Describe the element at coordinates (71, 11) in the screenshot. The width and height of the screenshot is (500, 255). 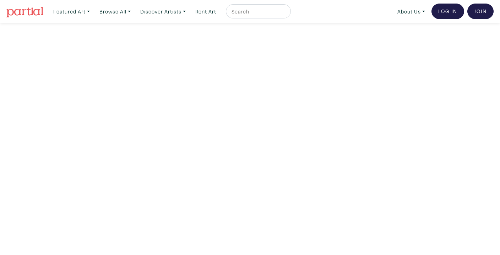
I see `a: Featured Art` at that location.